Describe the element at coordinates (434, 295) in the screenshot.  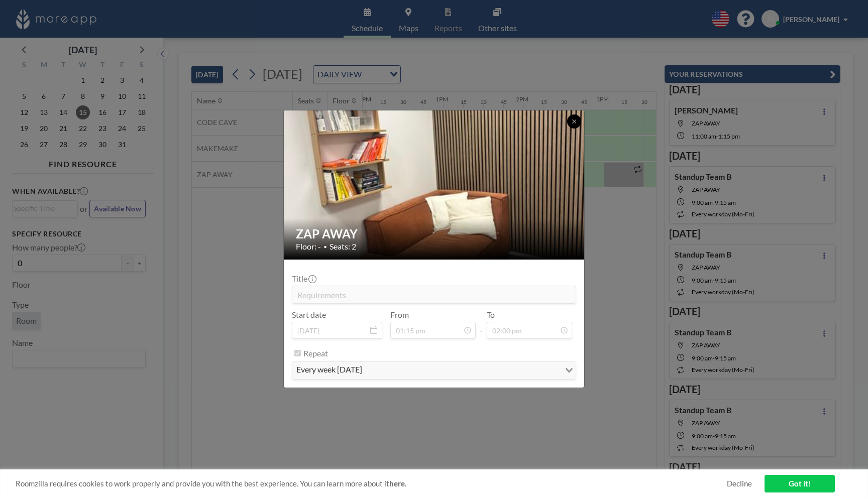
I see `input: (No title)` at that location.